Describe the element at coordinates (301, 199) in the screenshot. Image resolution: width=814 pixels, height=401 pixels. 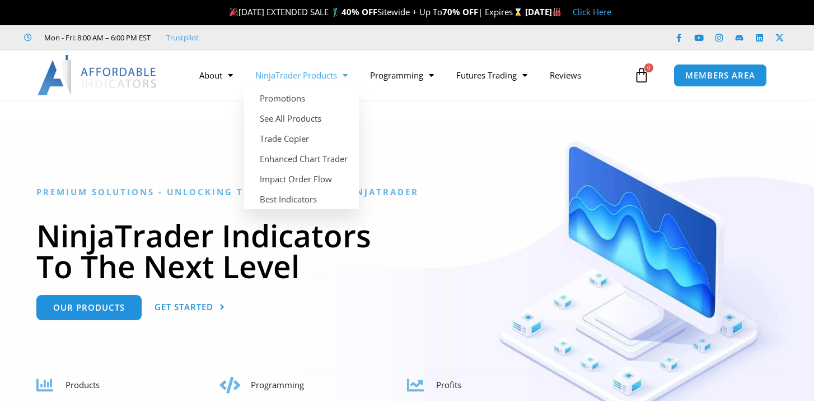
I see `a: Best Indicators` at that location.